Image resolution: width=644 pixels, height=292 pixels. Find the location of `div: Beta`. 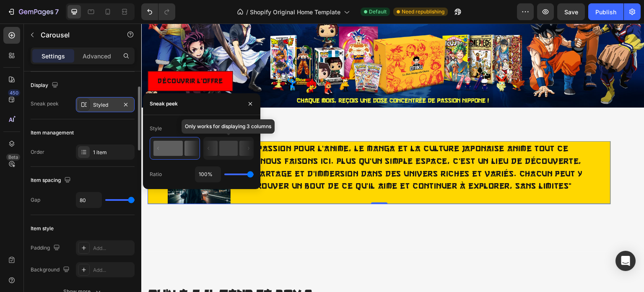

div: Beta is located at coordinates (13, 157).